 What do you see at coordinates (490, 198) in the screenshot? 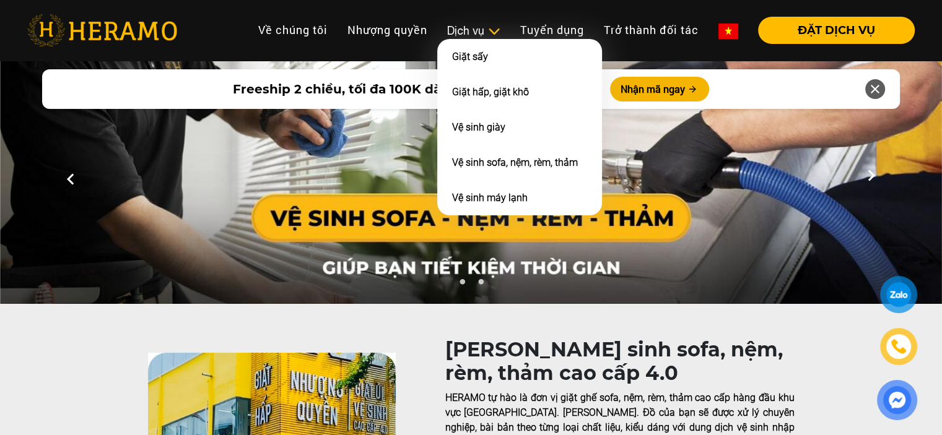
I see `a: Vệ sinh máy lạnh` at bounding box center [490, 198].